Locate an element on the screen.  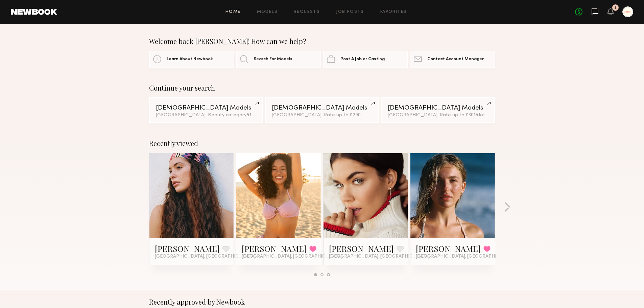
a: Job Posts is located at coordinates (350, 12).